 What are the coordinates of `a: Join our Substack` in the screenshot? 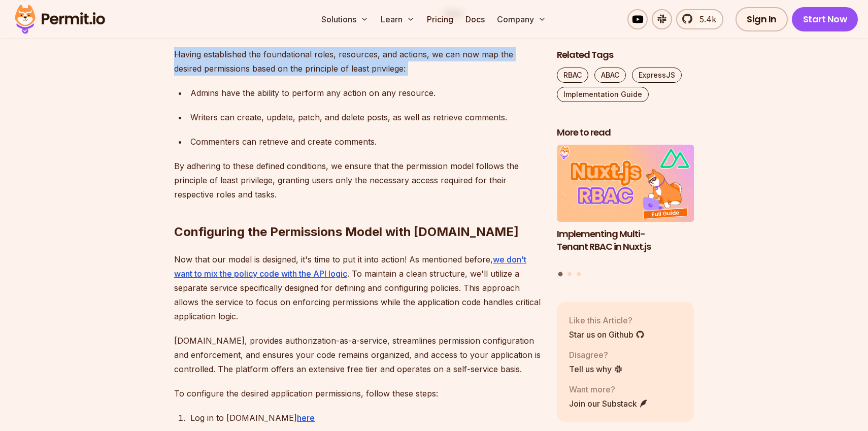 It's located at (609, 403).